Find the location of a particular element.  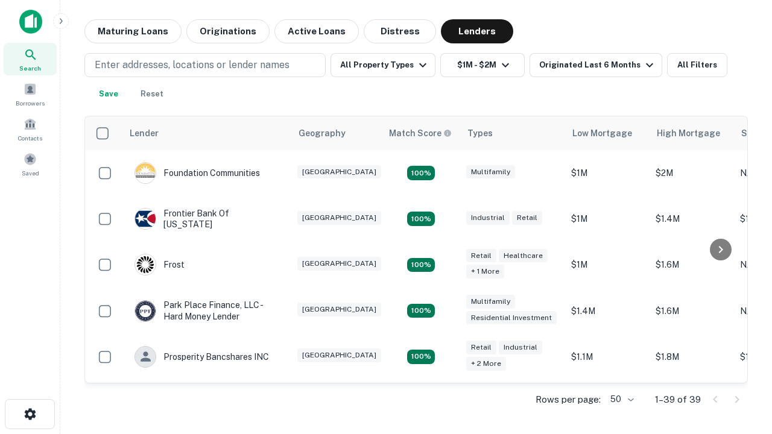

th: Lender is located at coordinates (207, 133).